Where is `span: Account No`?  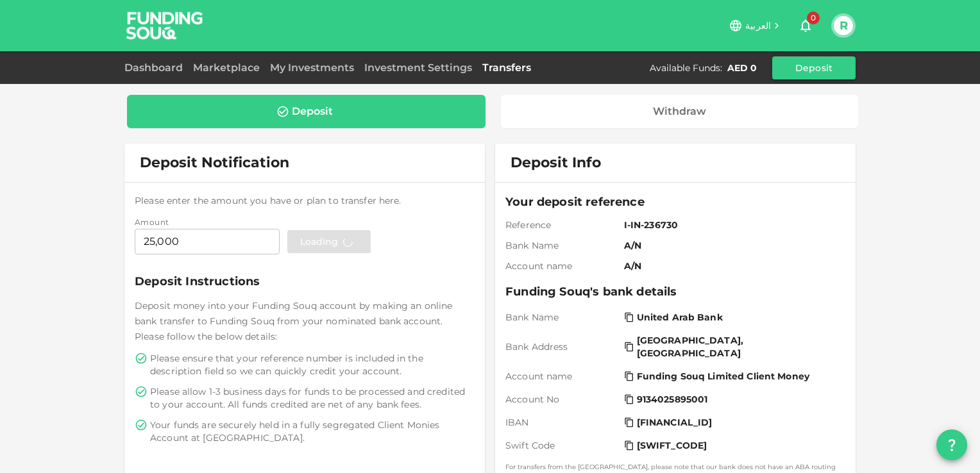
span: Account No is located at coordinates (562, 400).